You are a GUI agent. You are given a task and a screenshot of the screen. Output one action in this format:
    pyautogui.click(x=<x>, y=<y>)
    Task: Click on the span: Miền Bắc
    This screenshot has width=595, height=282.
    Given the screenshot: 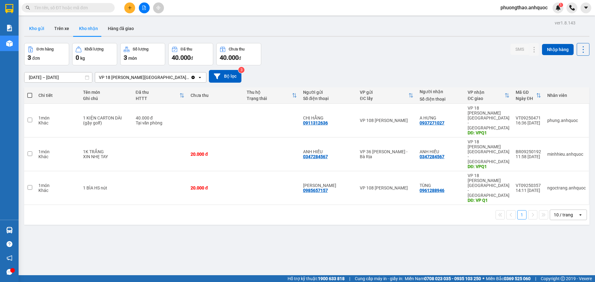 What is the action you would take?
    pyautogui.click(x=508, y=279)
    